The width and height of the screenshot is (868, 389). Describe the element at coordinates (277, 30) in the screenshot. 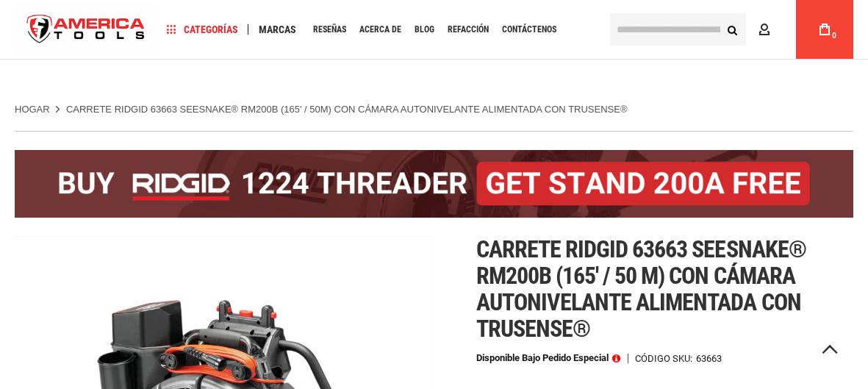

I see `font: Marcas` at that location.